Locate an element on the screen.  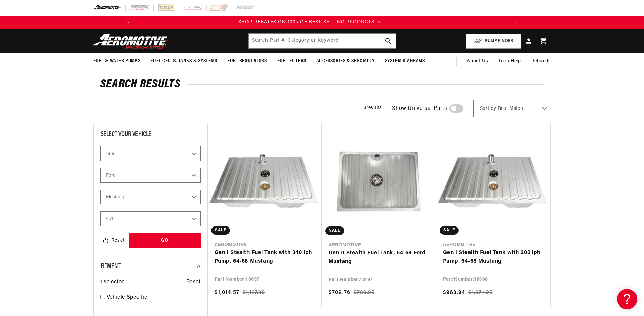
span: Fuel Regulators is located at coordinates (247, 61).